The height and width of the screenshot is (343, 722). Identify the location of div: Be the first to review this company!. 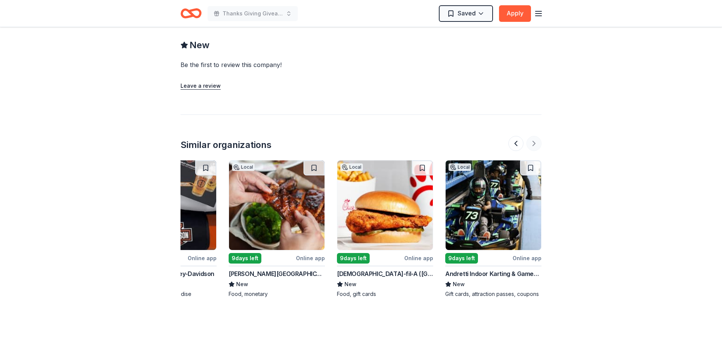
(277, 65).